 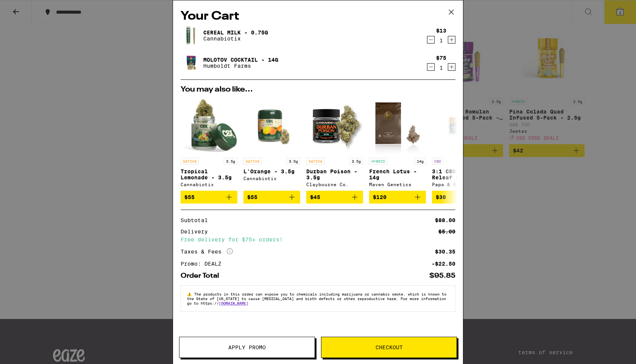 What do you see at coordinates (247, 348) in the screenshot?
I see `span: Apply Promo` at bounding box center [247, 348].